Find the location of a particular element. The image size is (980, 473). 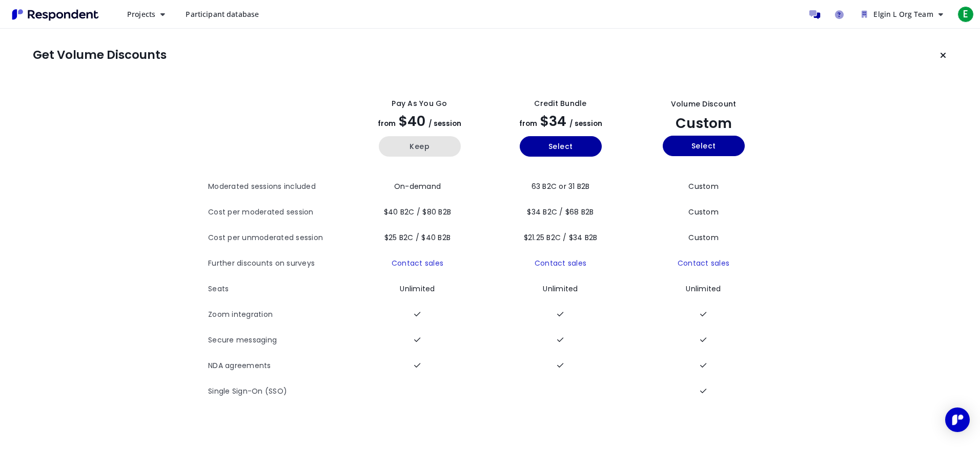

span: $40 B2C / $80 B2B is located at coordinates (417, 212).